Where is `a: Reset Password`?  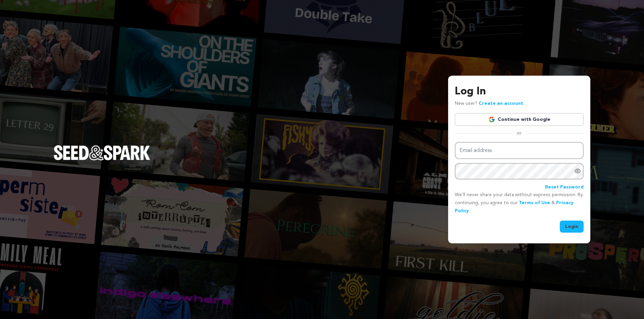
a: Reset Password is located at coordinates (565, 188).